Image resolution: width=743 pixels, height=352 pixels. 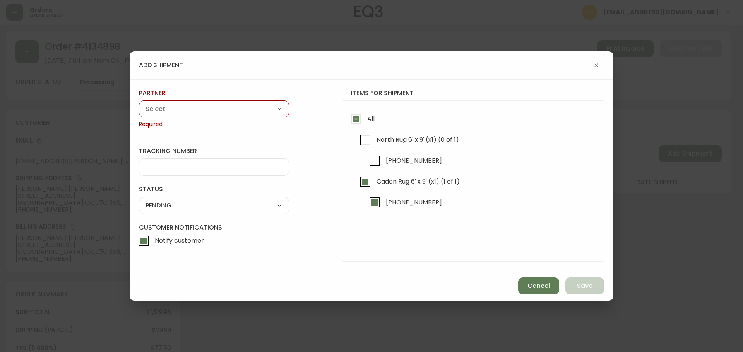 What do you see at coordinates (214, 125) in the screenshot?
I see `span: Required` at bounding box center [214, 125].